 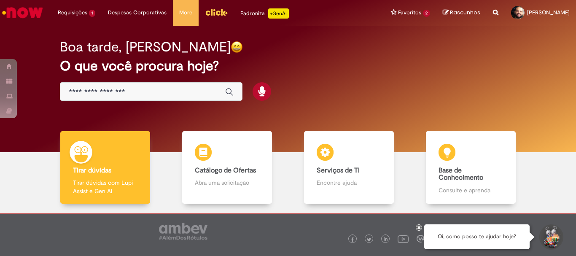 What do you see at coordinates (461, 13) in the screenshot?
I see `a: Rascunhos` at bounding box center [461, 13].